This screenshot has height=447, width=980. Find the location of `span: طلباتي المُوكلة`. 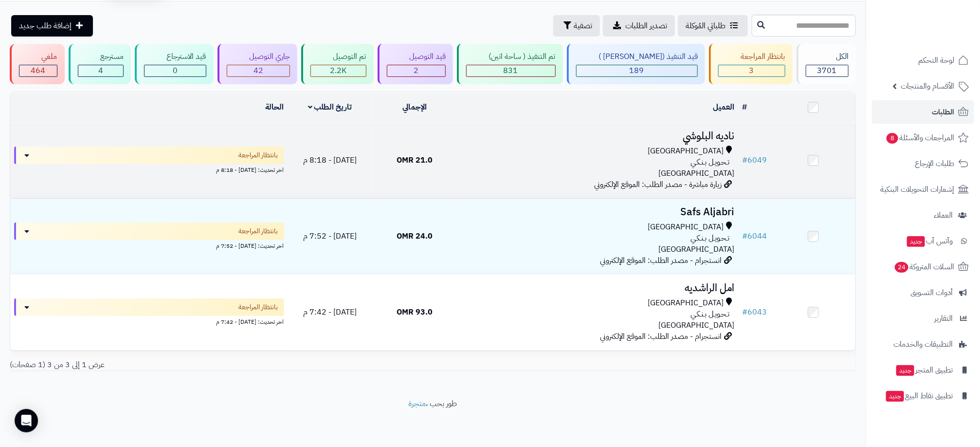

span: طلباتي المُوكلة is located at coordinates (705, 26).